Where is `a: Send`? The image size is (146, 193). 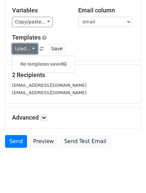
a: Send is located at coordinates (16, 141).